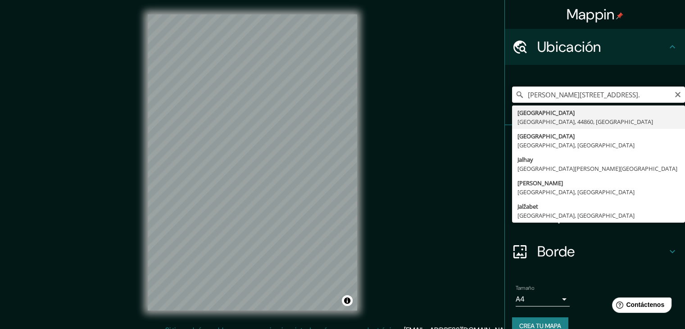  What do you see at coordinates (678, 94) in the screenshot?
I see `button: Claro` at bounding box center [678, 94].